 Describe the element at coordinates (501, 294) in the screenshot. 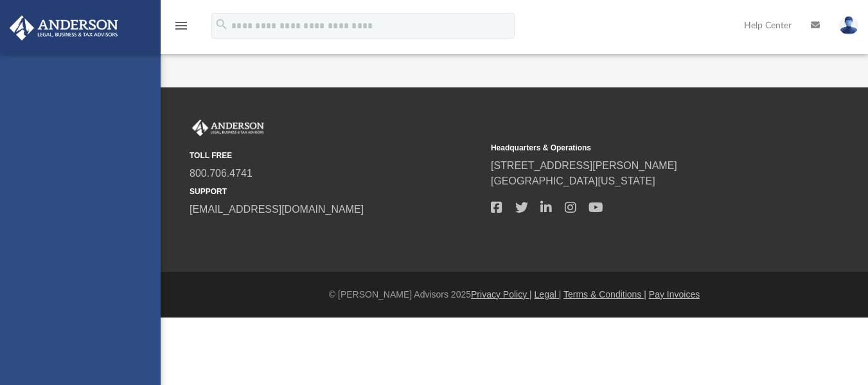

I see `a: Privacy Policy |` at that location.